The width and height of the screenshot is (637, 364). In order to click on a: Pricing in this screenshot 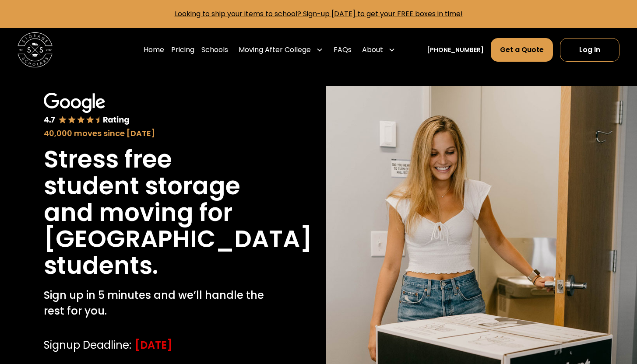, I will do `click(182, 50)`.